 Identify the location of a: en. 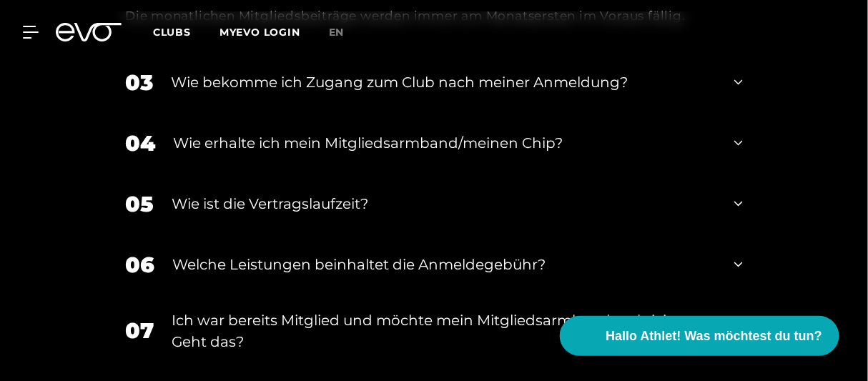
(346, 32).